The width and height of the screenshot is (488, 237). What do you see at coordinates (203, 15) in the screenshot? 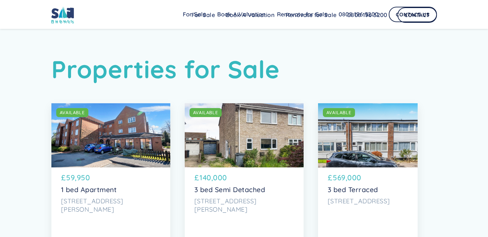
I see `a: For Sale` at bounding box center [203, 15].